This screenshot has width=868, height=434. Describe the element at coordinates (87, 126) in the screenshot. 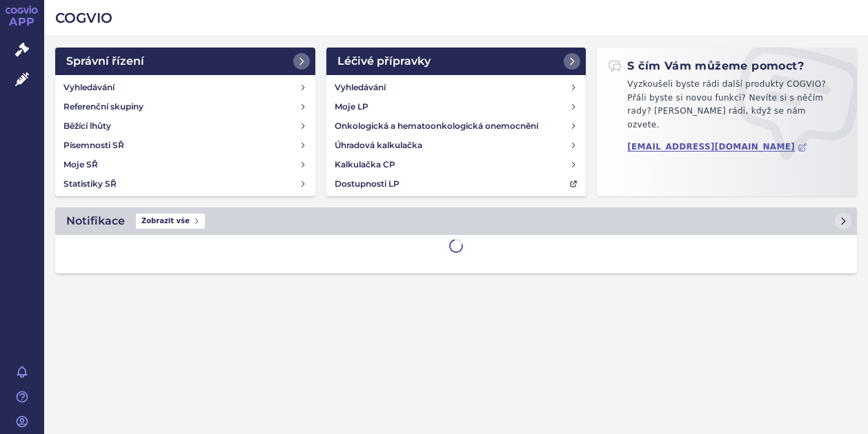

I see `h4: Běžící lhůty` at that location.